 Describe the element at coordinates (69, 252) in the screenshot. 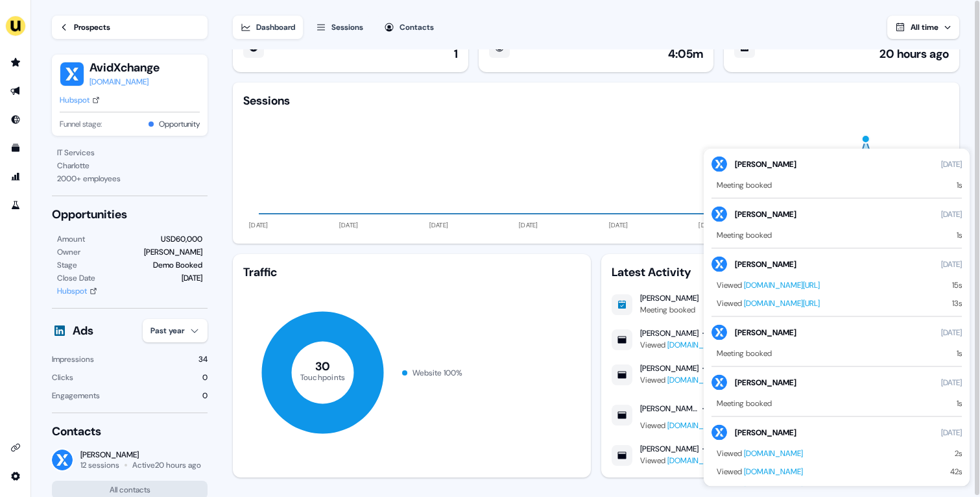

I see `div: Owner` at that location.